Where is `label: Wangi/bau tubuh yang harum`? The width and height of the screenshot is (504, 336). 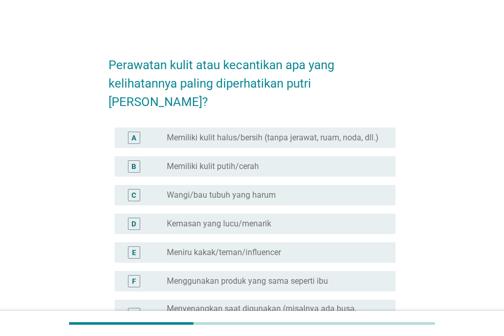 label: Wangi/bau tubuh yang harum is located at coordinates (221, 195).